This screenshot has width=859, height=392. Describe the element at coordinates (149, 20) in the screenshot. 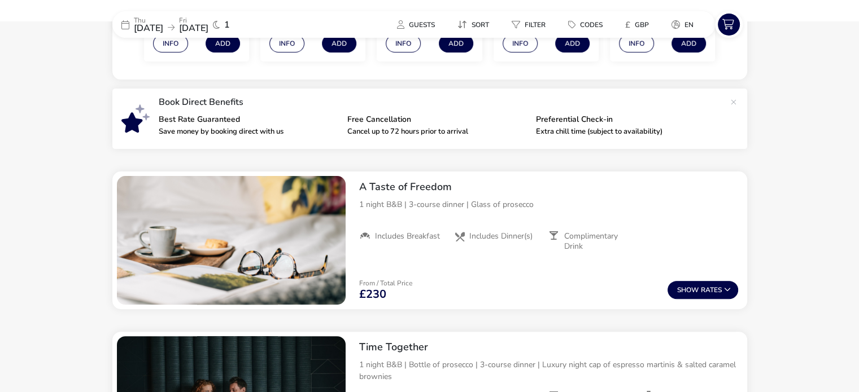

I see `p: Thu` at that location.